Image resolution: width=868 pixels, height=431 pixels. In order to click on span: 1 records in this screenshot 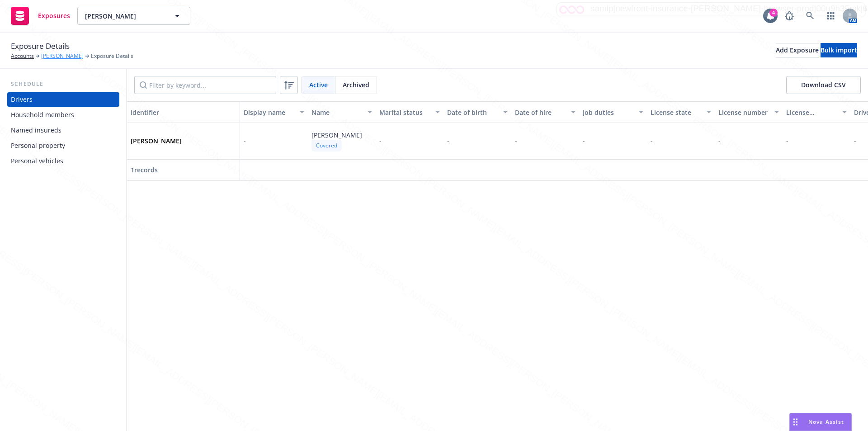, I will do `click(145, 170)`.